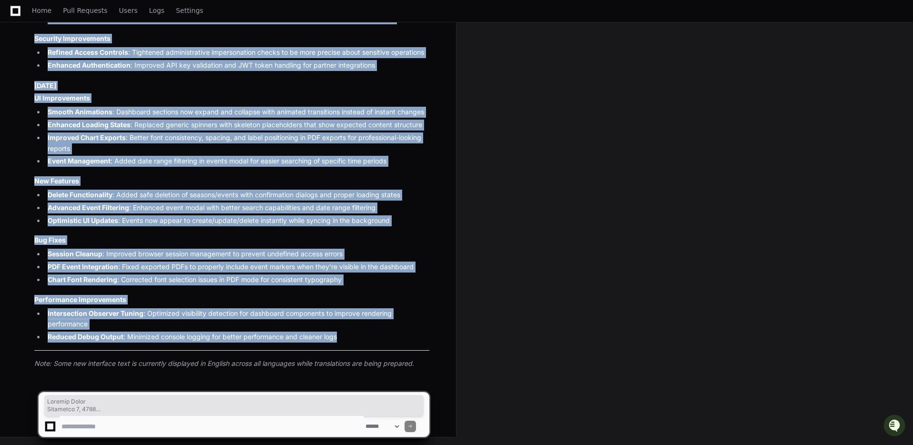 The width and height of the screenshot is (913, 445). Describe the element at coordinates (75, 254) in the screenshot. I see `strong: Session Cleanup` at that location.